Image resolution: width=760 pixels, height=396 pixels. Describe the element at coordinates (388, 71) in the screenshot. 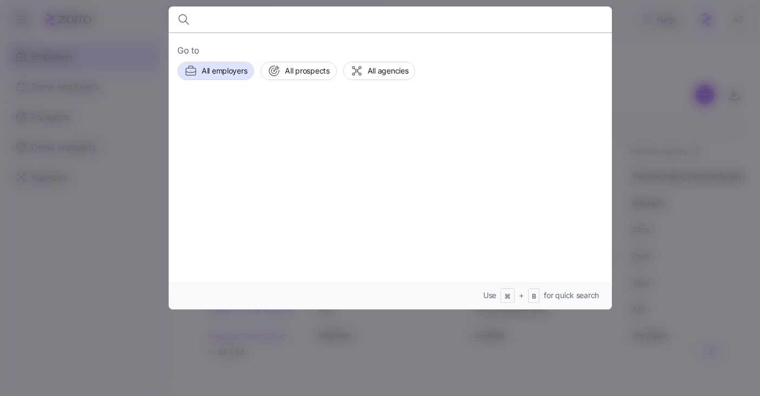

I see `span: All agencies` at that location.